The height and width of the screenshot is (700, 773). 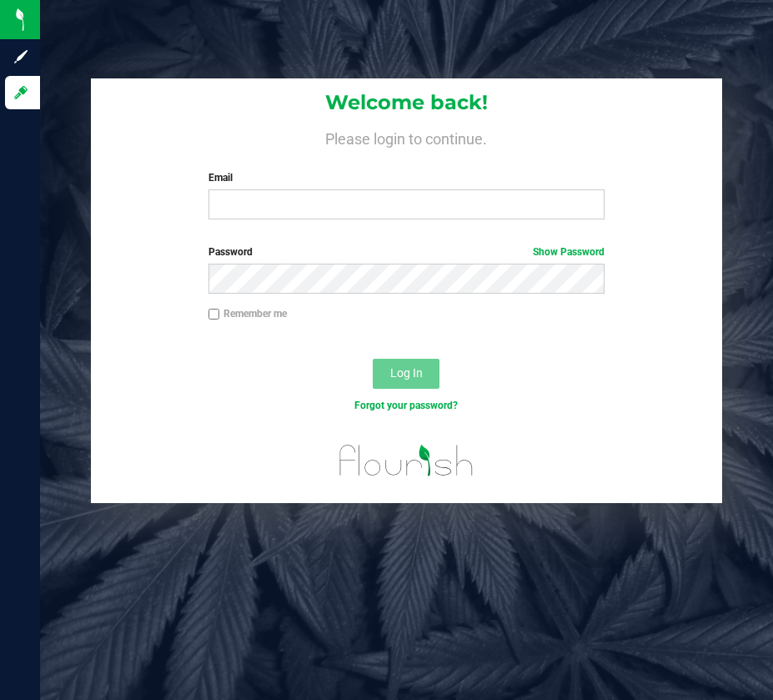 I want to click on a: Forgot your password?, so click(x=406, y=406).